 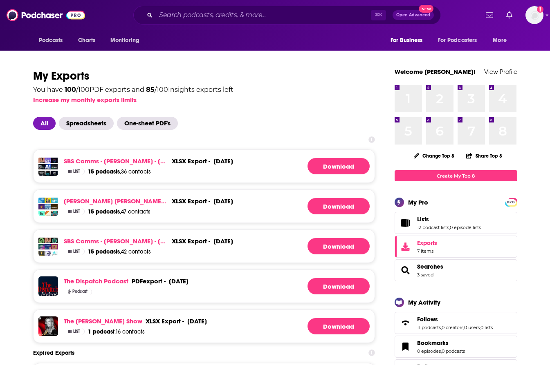 What do you see at coordinates (87, 40) in the screenshot?
I see `span: Charts` at bounding box center [87, 40].